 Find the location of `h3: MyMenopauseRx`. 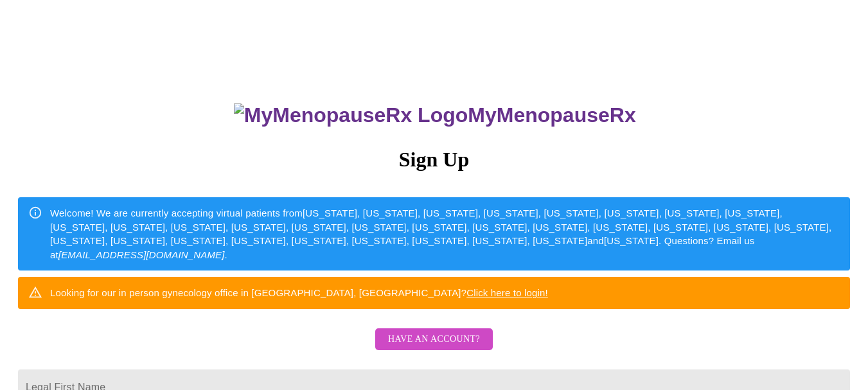

h3: MyMenopauseRx is located at coordinates (435, 115).